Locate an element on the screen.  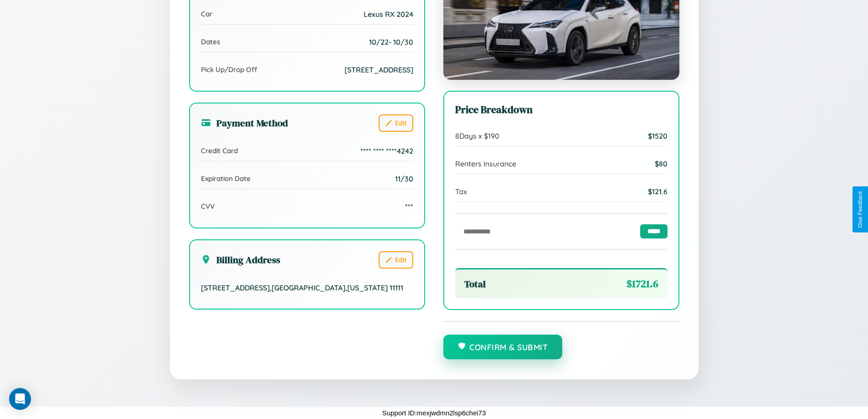
span: Tax is located at coordinates (461, 191).